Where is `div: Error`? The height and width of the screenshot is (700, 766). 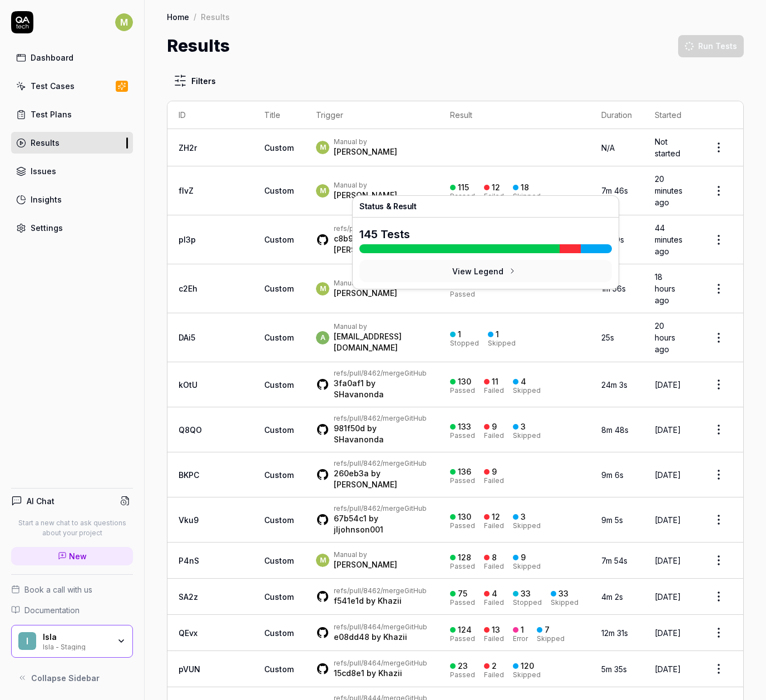
div: Error is located at coordinates (520, 638).